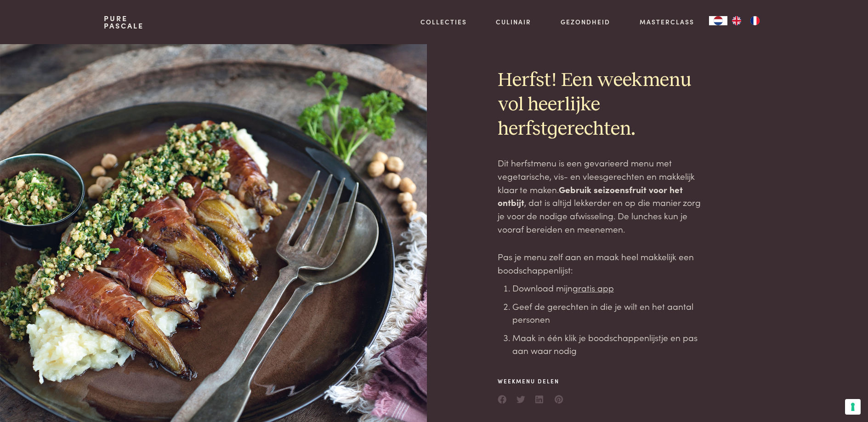 The width and height of the screenshot is (868, 422). What do you see at coordinates (590, 196) in the screenshot?
I see `strong: Gebruik seizoensfruit voor het ontbijt` at bounding box center [590, 196].